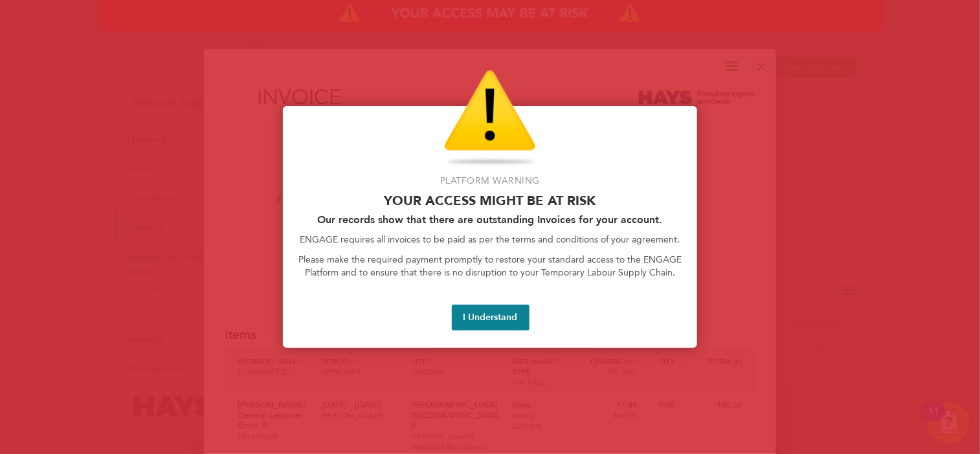 The height and width of the screenshot is (454, 980). I want to click on div: Access At Risk, so click(490, 227).